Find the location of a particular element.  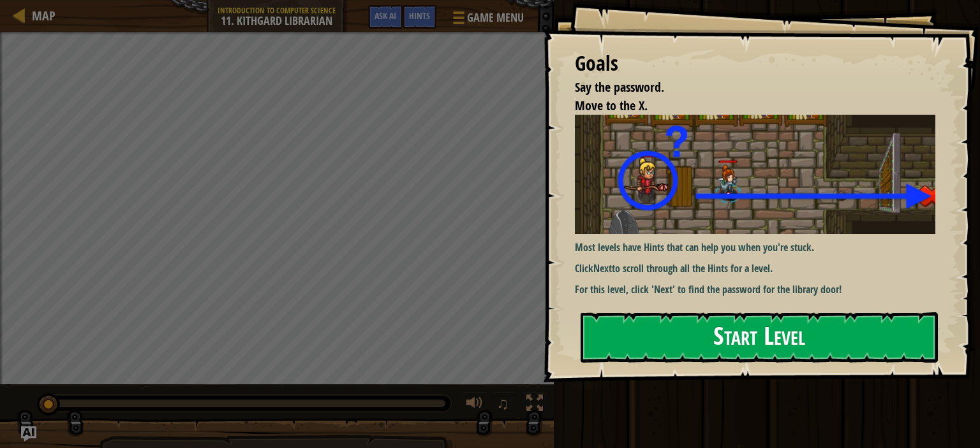

span: Hints is located at coordinates (419, 15).